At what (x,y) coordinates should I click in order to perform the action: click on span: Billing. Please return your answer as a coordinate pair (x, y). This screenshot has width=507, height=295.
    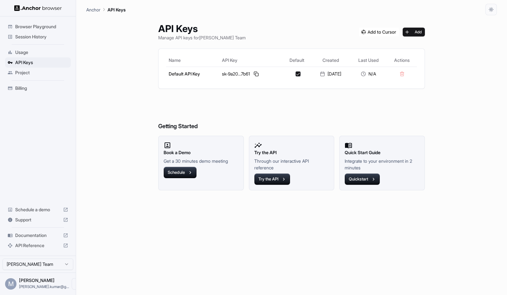
    Looking at the image, I should click on (42, 88).